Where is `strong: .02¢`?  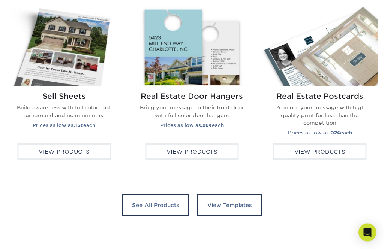
strong: .02¢ is located at coordinates (335, 133).